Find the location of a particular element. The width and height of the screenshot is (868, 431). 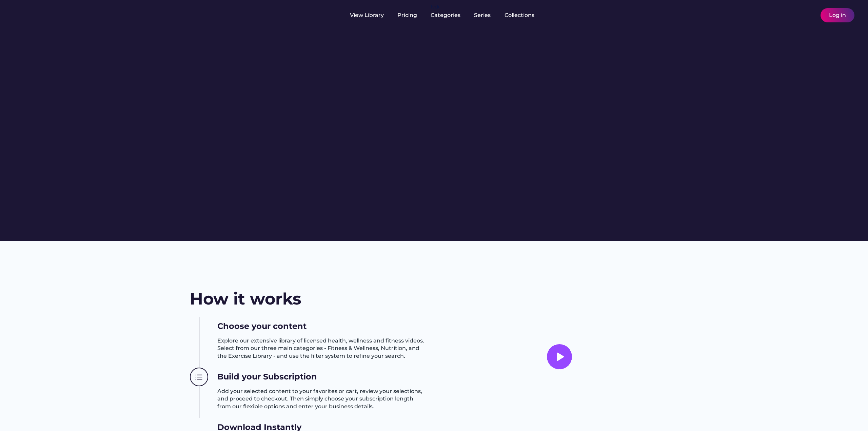

img: Group%201000002438.svg is located at coordinates (199, 377).